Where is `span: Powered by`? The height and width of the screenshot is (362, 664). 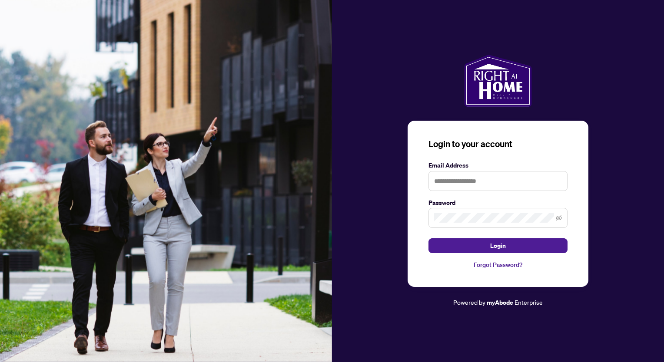
span: Powered by is located at coordinates (469, 302).